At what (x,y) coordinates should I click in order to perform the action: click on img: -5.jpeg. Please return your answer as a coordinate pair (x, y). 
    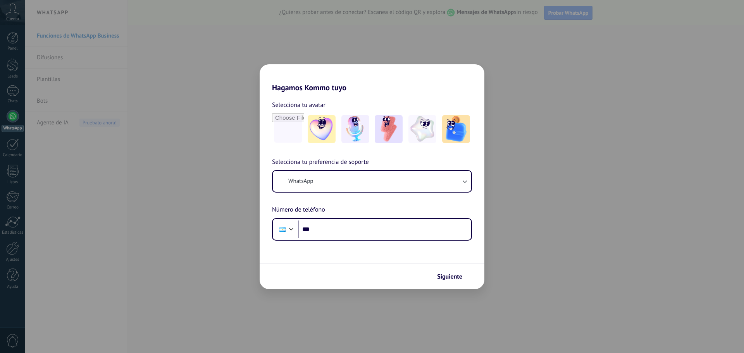
    Looking at the image, I should click on (456, 129).